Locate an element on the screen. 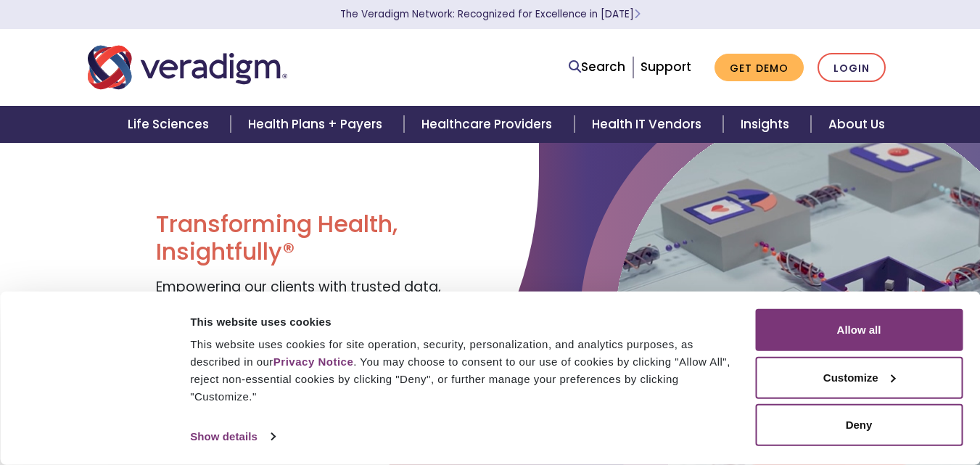 The width and height of the screenshot is (980, 465). span: Empowering our clients with trusted data, insights, and solutions to help reduce costs and improv... is located at coordinates (315, 317).